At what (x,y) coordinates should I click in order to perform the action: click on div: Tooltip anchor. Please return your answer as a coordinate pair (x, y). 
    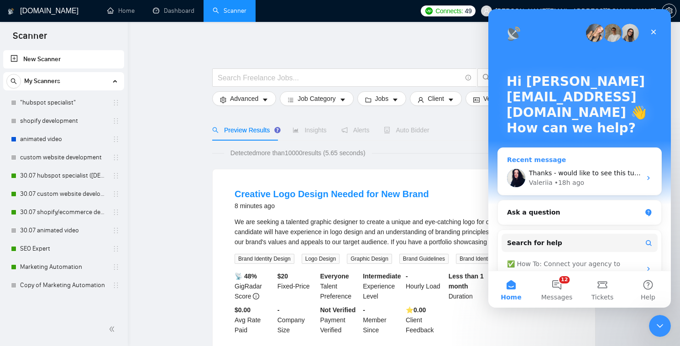
    Looking at the image, I should click on (278, 130).